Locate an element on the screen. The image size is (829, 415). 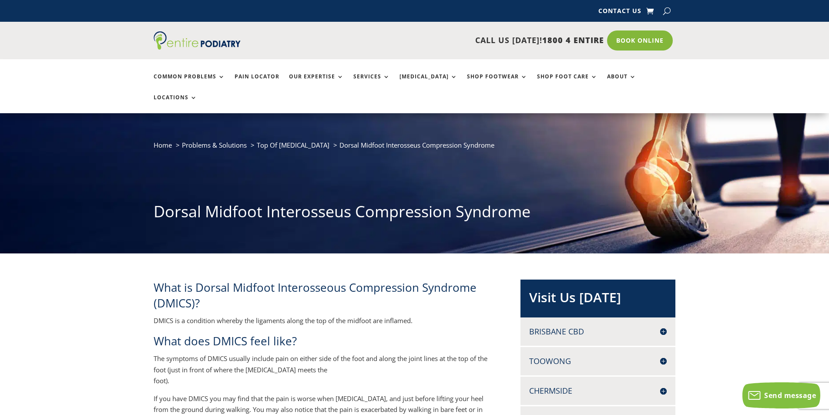
a: Shop Foot Care is located at coordinates (567, 83).